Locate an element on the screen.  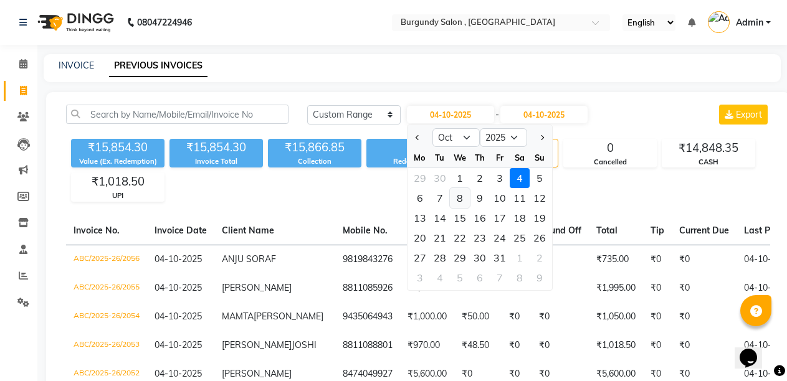
div: Monday, September 29, 2025 is located at coordinates (420, 178).